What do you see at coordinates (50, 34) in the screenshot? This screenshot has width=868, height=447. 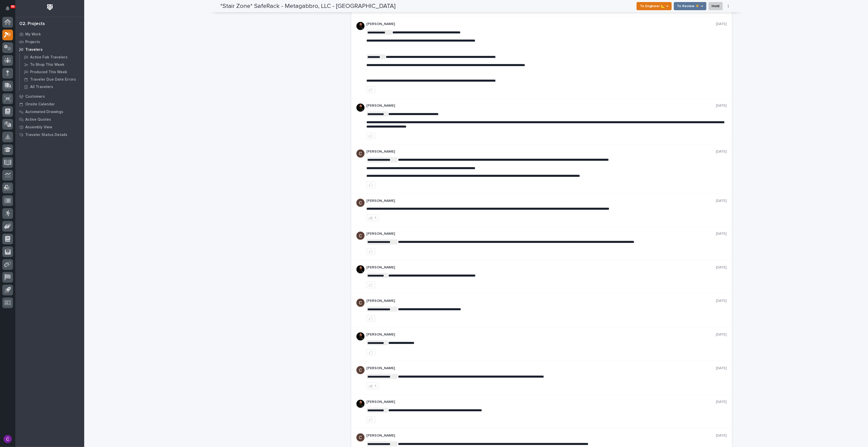 I see `a: My Work` at bounding box center [50, 34].